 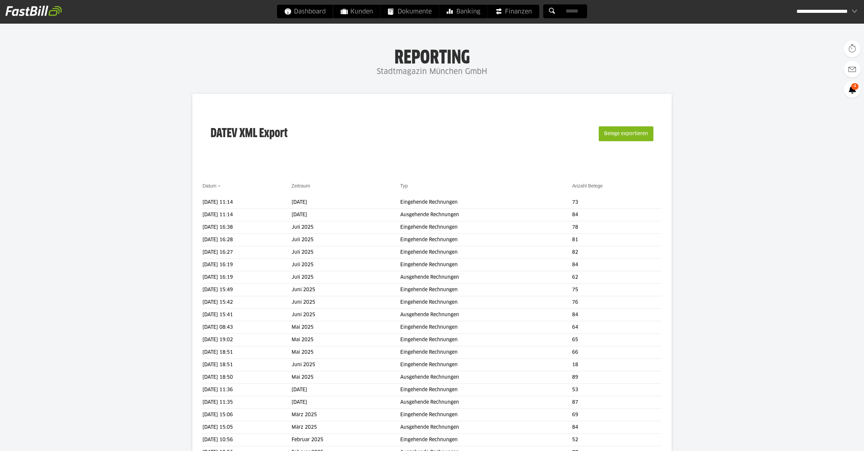 I want to click on td: 62, so click(x=617, y=277).